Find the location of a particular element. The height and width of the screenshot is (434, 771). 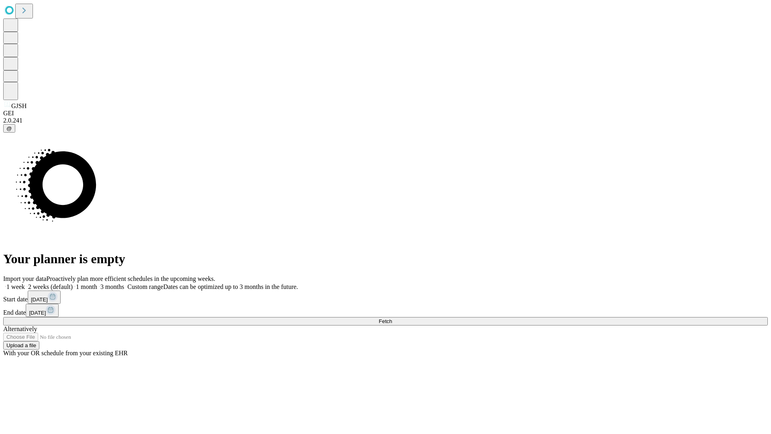

span: Import your data is located at coordinates (25, 278).